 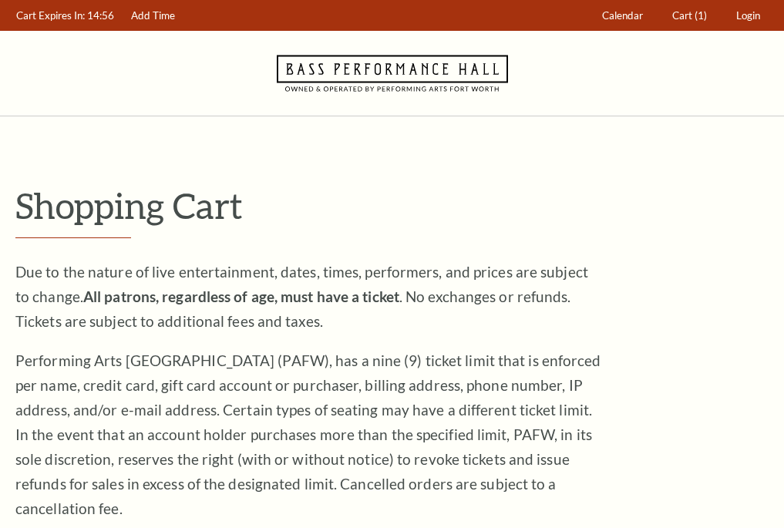 What do you see at coordinates (748, 15) in the screenshot?
I see `span: Login` at bounding box center [748, 15].